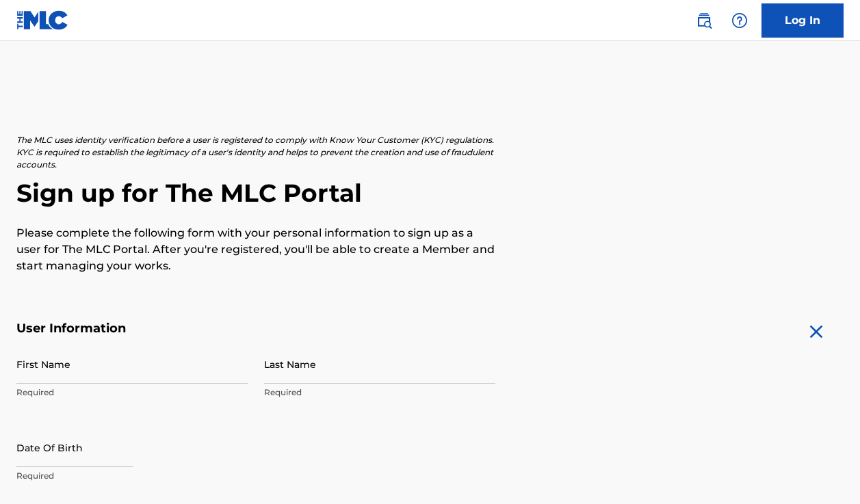  What do you see at coordinates (42, 20) in the screenshot?
I see `img: MLC Logo` at bounding box center [42, 20].